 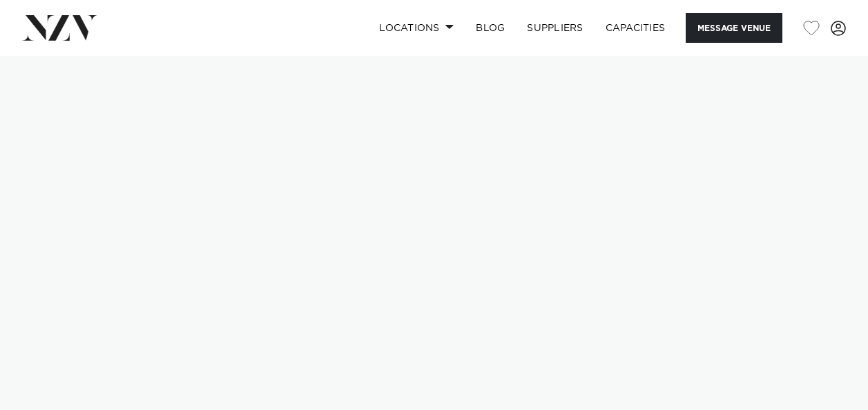 What do you see at coordinates (734, 28) in the screenshot?
I see `button: Message Venue` at bounding box center [734, 28].